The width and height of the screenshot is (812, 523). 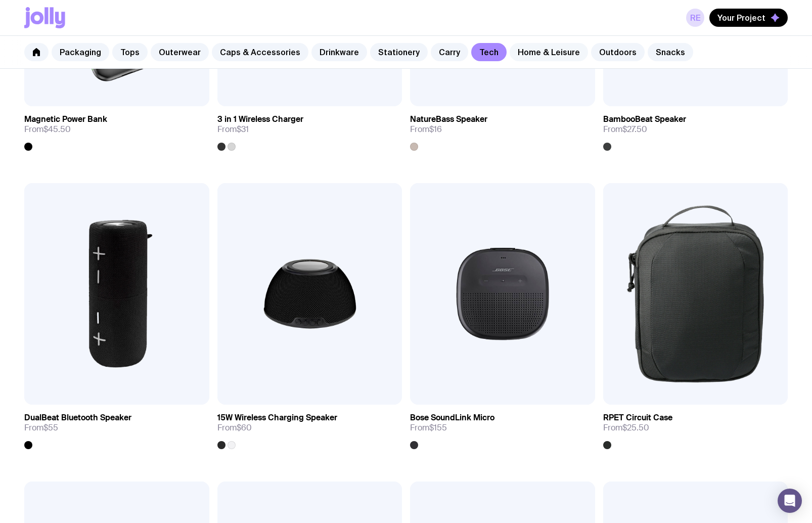 I want to click on h3: NatureBass Speaker, so click(x=449, y=119).